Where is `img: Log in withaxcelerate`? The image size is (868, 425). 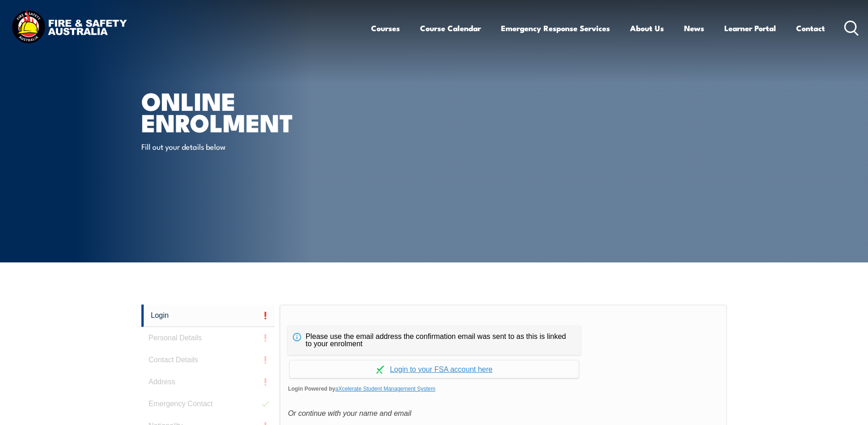
img: Log in withaxcelerate is located at coordinates (380, 369).